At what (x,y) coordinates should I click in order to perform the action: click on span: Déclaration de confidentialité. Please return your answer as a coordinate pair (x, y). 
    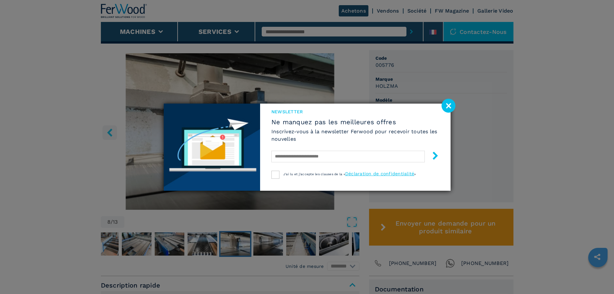
    Looking at the image, I should click on (380, 173).